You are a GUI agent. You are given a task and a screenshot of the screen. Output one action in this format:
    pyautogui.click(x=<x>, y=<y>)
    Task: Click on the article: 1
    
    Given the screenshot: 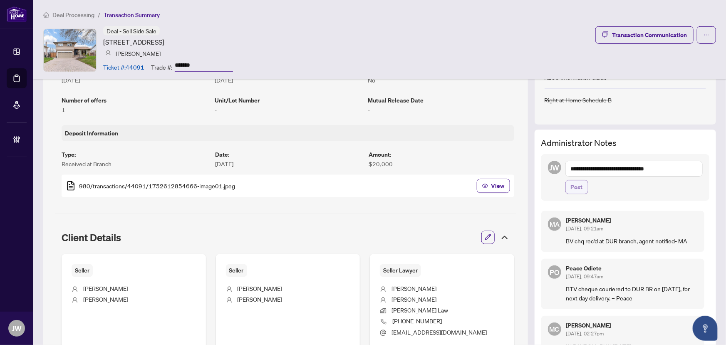 What is the action you would take?
    pyautogui.click(x=135, y=109)
    